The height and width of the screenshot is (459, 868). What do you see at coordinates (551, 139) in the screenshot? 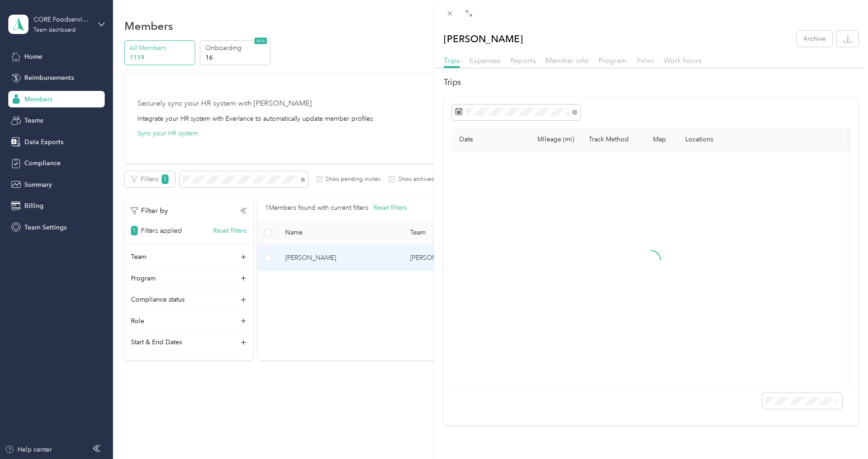
I see `th: Mileage (mi)` at bounding box center [551, 139].